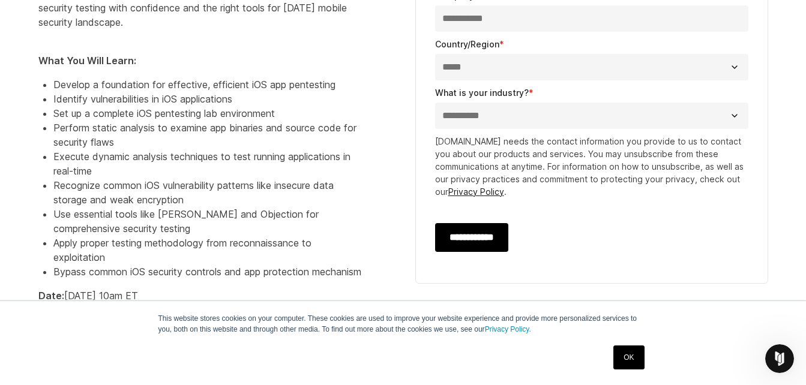 This screenshot has width=806, height=385. What do you see at coordinates (208, 193) in the screenshot?
I see `li: Recognize common iOS vulnerability patterns like insecure data storage and weak encryption` at bounding box center [208, 193].